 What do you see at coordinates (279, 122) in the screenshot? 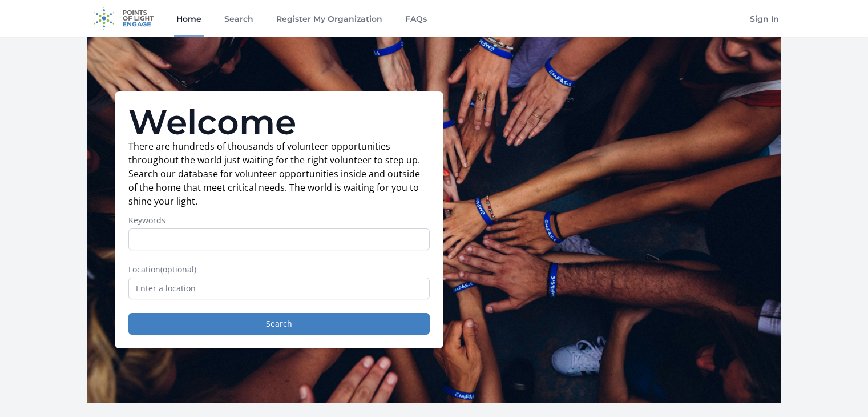
I see `h1: Welcome` at bounding box center [279, 122].